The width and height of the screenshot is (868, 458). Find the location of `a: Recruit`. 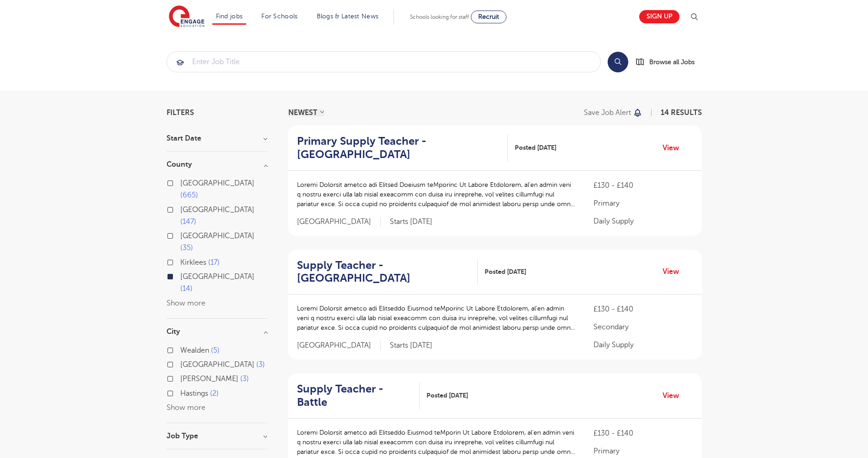

a: Recruit is located at coordinates (489, 17).